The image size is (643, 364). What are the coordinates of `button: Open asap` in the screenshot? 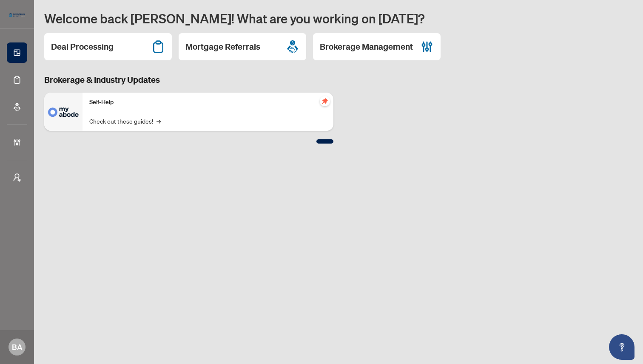 It's located at (622, 347).